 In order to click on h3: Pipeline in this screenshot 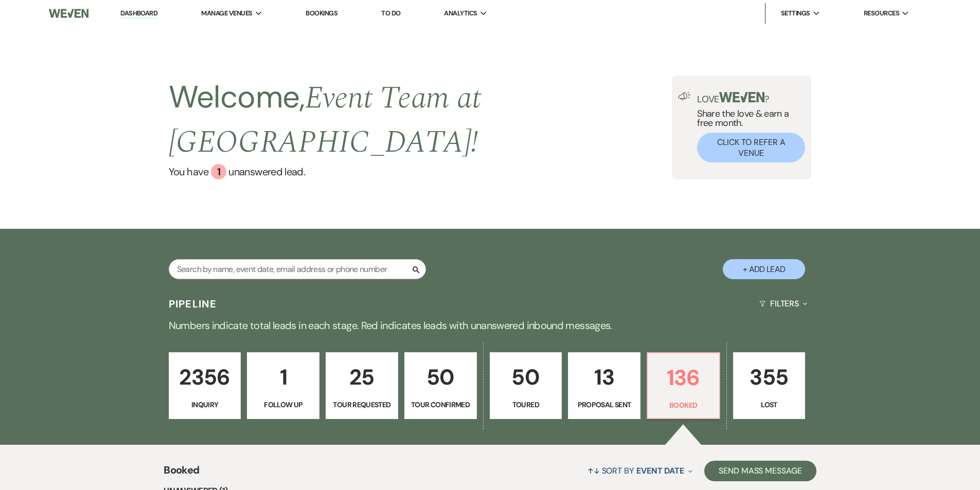, I will do `click(193, 304)`.